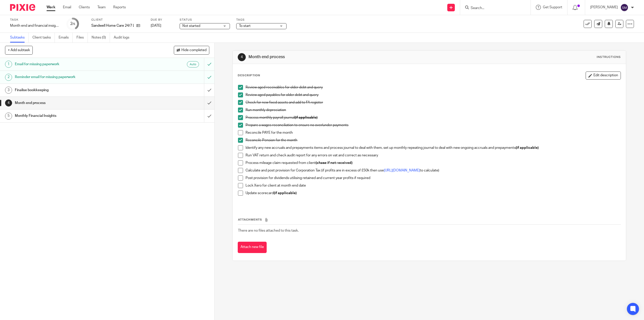 The height and width of the screenshot is (320, 644). What do you see at coordinates (205, 20) in the screenshot?
I see `label: Status` at bounding box center [205, 20].